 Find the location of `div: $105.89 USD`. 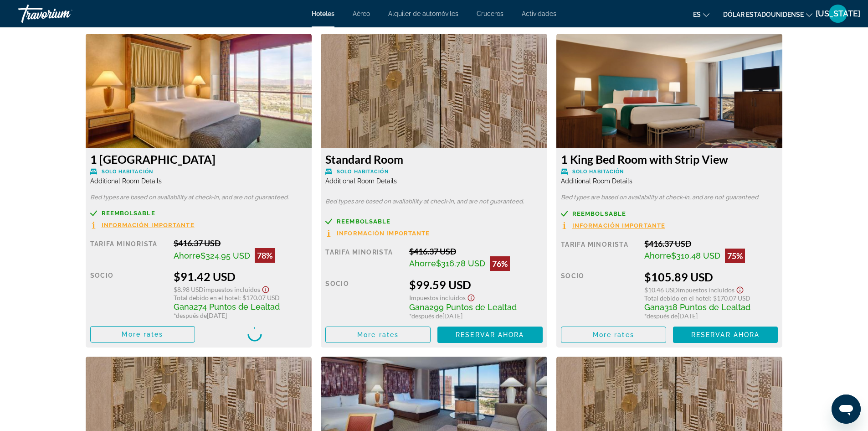

div: $105.89 USD is located at coordinates (711, 277).